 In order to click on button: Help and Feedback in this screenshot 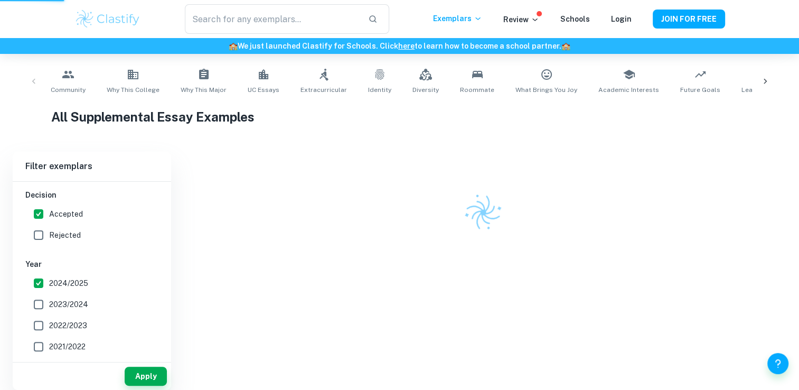, I will do `click(778, 363)`.